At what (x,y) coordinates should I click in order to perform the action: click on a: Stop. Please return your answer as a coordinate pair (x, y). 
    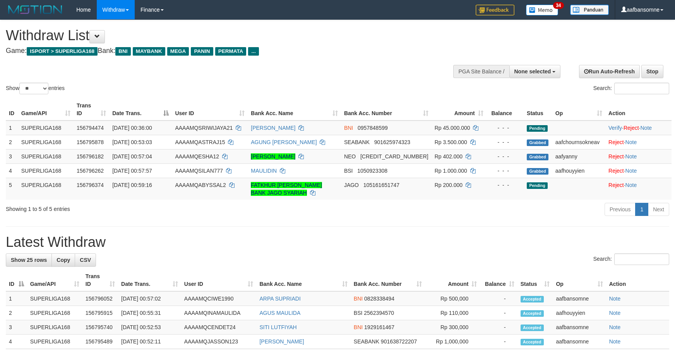
    Looking at the image, I should click on (652, 72).